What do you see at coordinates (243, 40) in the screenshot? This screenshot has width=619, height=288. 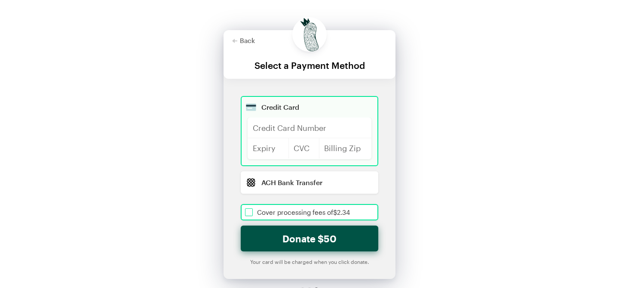 I see `button: Back` at bounding box center [243, 40].